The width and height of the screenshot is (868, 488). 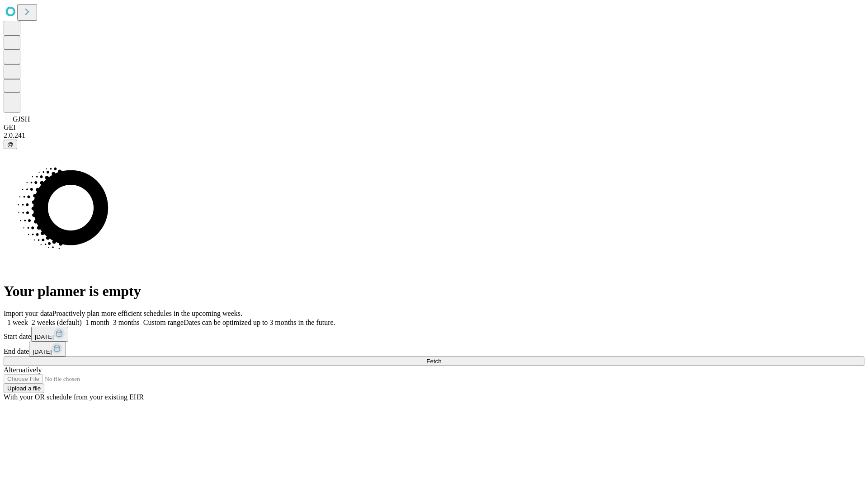 I want to click on span: Alternatively, so click(x=22, y=370).